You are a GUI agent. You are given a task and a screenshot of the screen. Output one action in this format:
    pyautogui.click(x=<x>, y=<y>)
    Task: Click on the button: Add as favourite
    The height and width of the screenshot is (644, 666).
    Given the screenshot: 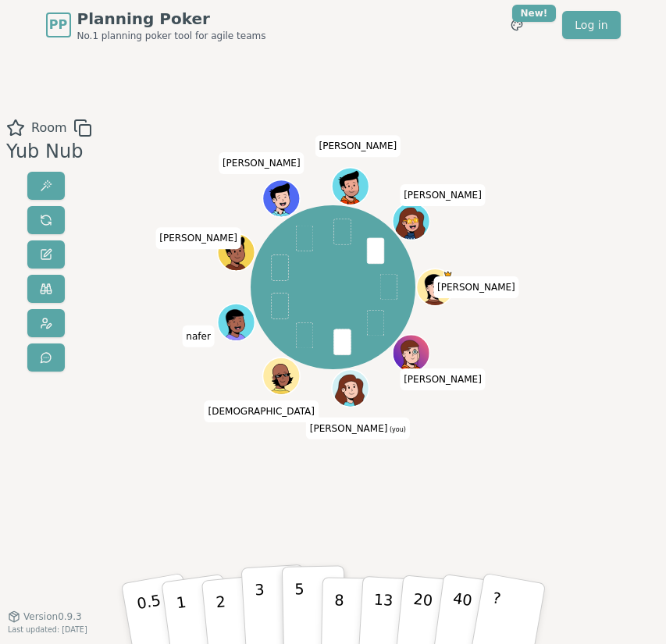 What is the action you would take?
    pyautogui.click(x=16, y=128)
    